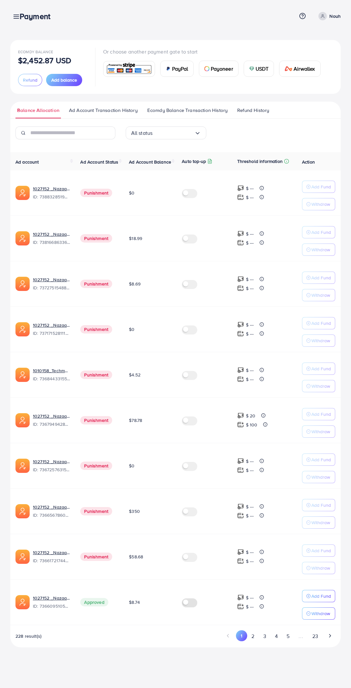 This screenshot has width=351, height=688. Describe the element at coordinates (51, 375) in the screenshot. I see `div: <span class='underline'>1010158_Techmanistan pk acc_1715599413927</span></br>7368443315504726017` at that location.